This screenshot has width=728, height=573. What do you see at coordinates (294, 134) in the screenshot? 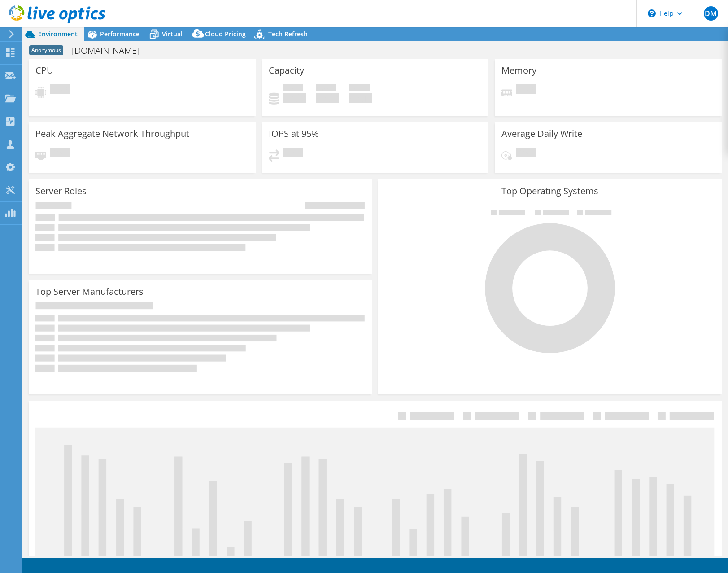
I see `h3: IOPS at 95%` at bounding box center [294, 134].